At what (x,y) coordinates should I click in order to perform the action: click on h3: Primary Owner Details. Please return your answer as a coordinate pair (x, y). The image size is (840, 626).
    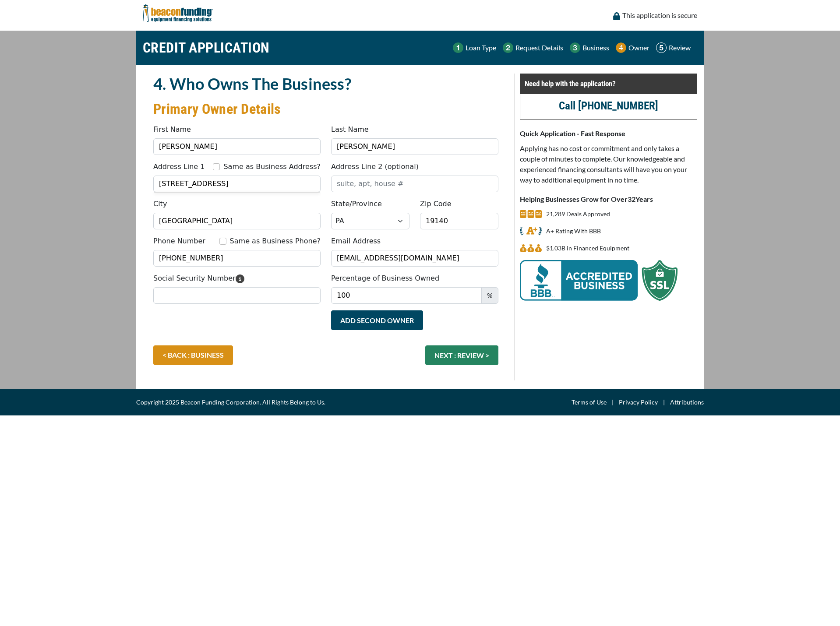
    Looking at the image, I should click on (326, 109).